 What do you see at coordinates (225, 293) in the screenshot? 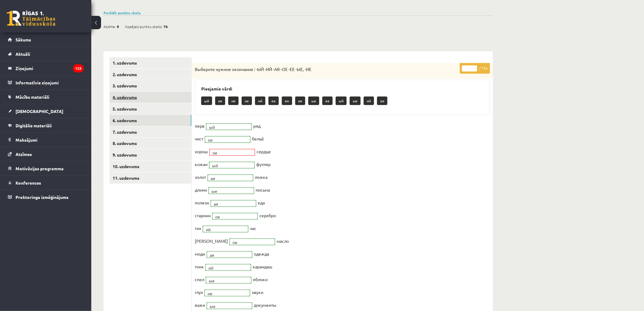
I see `span: ие` at bounding box center [225, 293].